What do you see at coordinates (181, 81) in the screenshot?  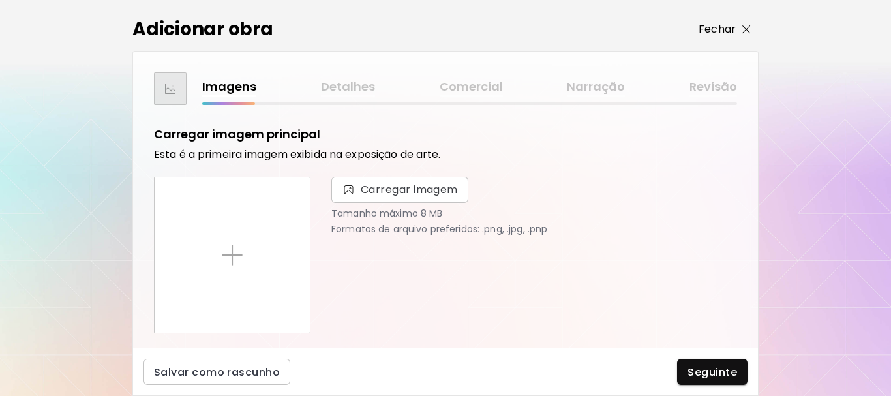 I see `div: Palavras-chave` at bounding box center [181, 81].